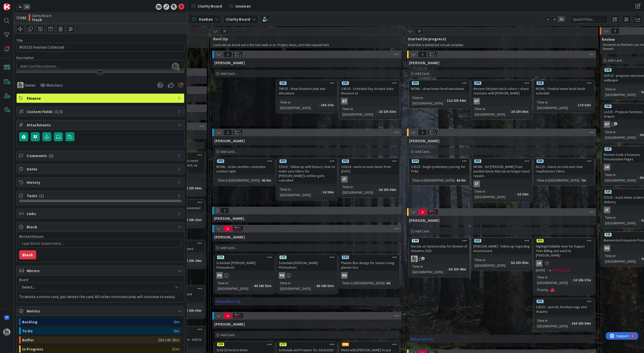  What do you see at coordinates (423, 231) in the screenshot?
I see `span: Add Card...` at bounding box center [423, 231].